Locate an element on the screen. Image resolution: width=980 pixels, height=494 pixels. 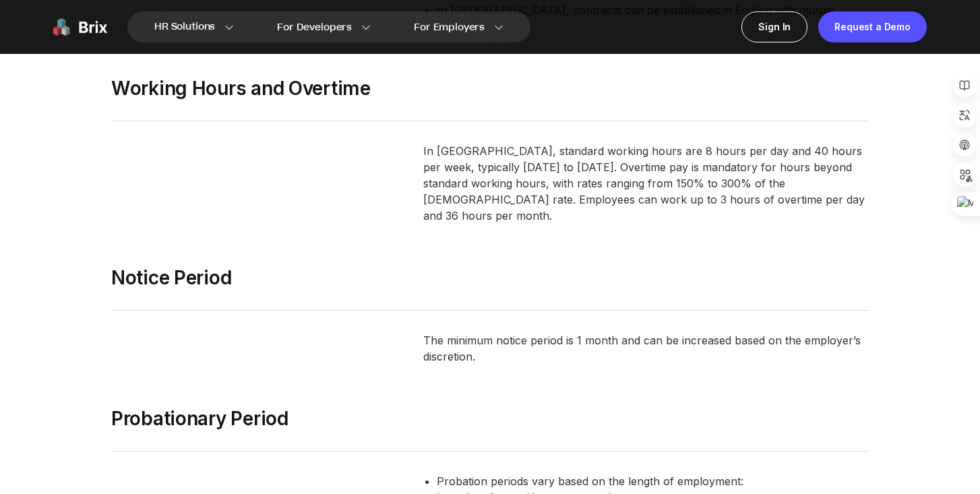
div: The minimum notice period is 1 month and can be increased based on the employer’s discretion. is located at coordinates (646, 349).